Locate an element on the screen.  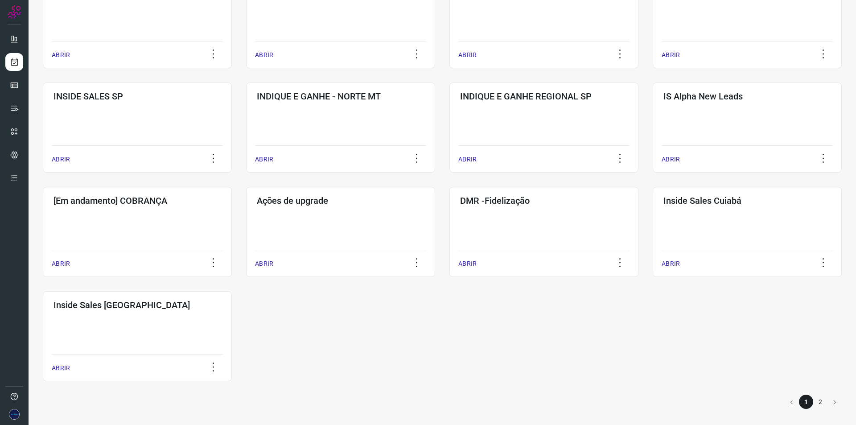
img: Logo is located at coordinates (14, 12).